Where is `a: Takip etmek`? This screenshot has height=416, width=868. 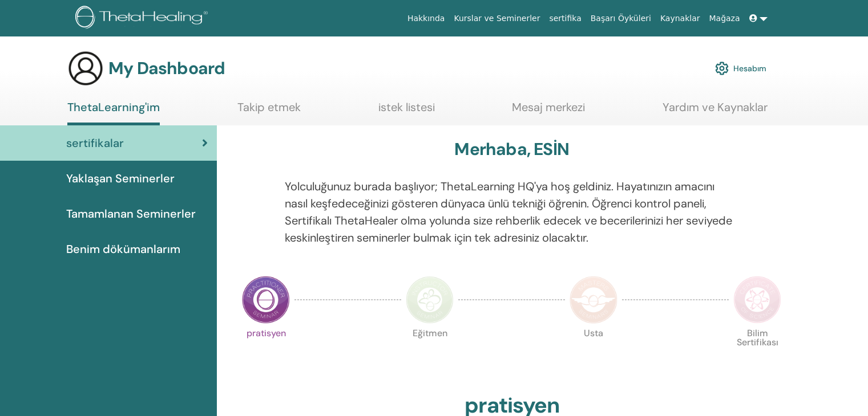
a: Takip etmek is located at coordinates (269, 111).